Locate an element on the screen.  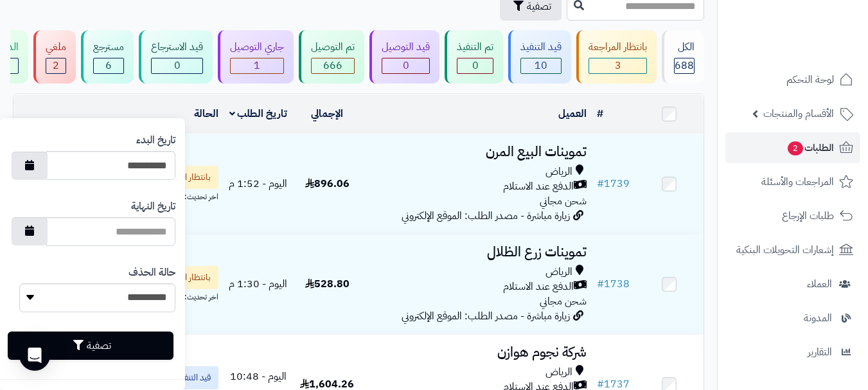
h3: تموينات البيع المرن is located at coordinates (477, 152).